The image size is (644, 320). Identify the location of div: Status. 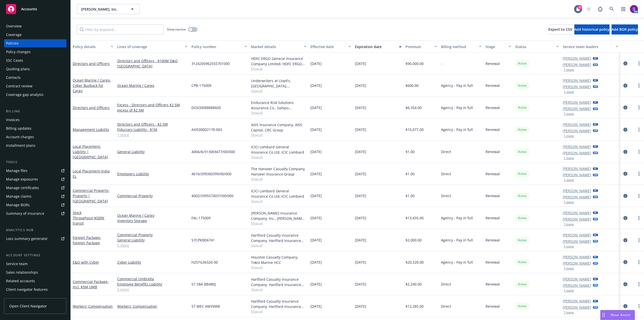
(535, 47).